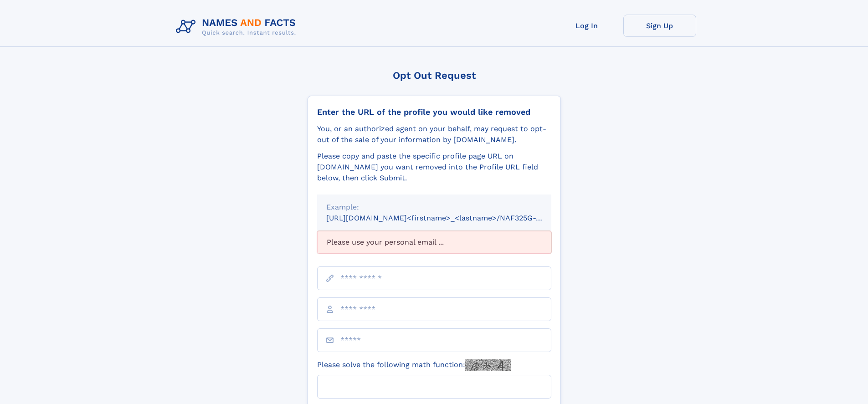  What do you see at coordinates (434, 112) in the screenshot?
I see `div: Enter the URL of the profile you would like removed` at bounding box center [434, 112].